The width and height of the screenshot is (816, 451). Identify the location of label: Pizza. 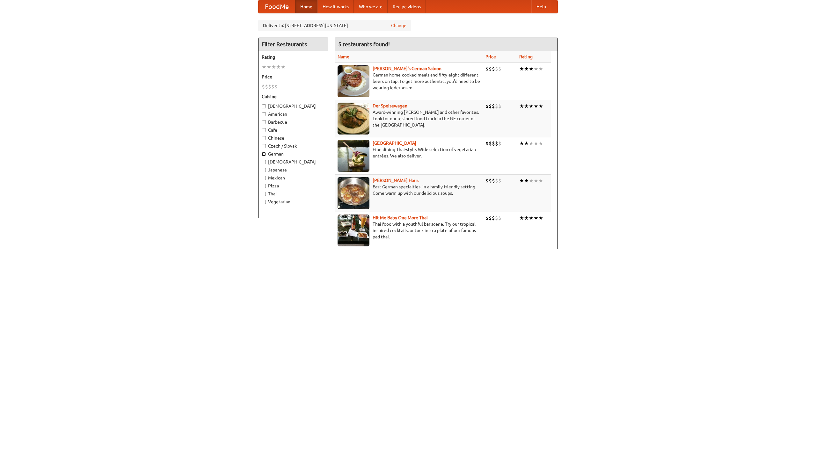
(293, 186).